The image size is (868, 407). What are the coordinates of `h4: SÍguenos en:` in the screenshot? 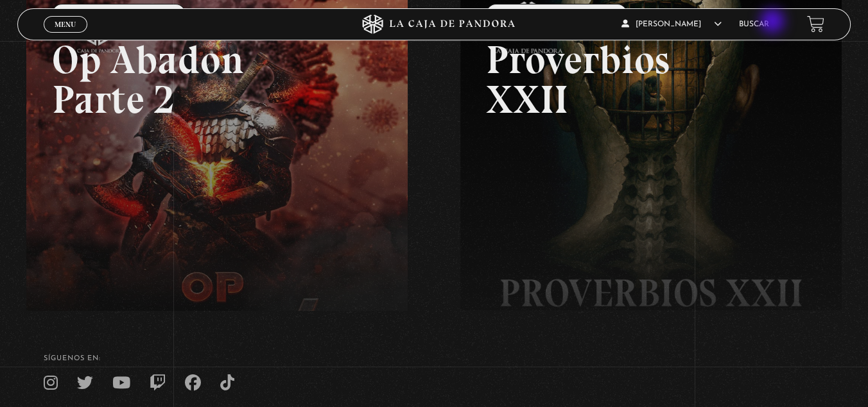 It's located at (434, 359).